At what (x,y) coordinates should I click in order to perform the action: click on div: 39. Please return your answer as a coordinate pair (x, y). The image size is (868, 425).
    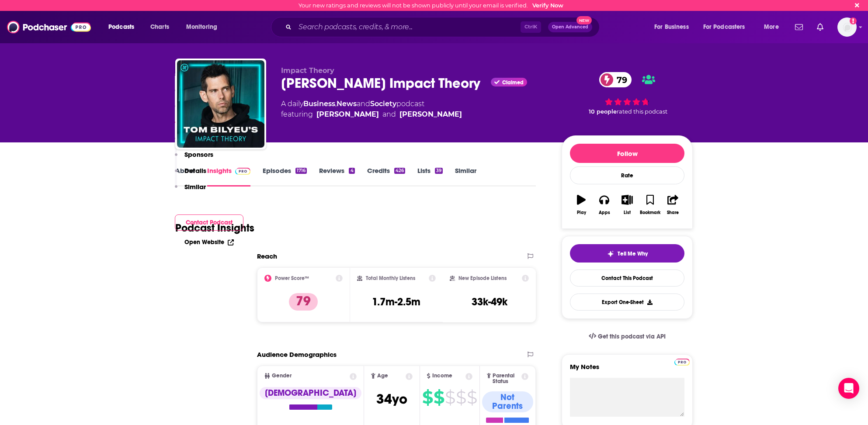
    Looking at the image, I should click on (438, 171).